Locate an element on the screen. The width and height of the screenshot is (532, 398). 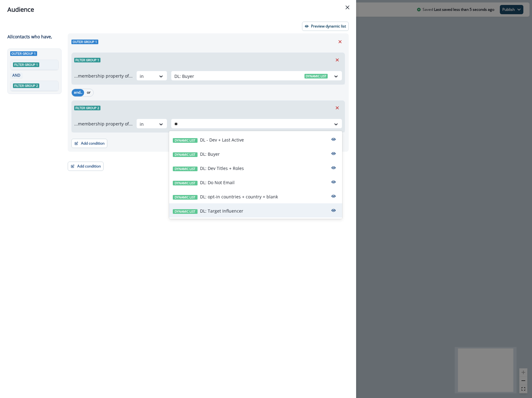
p: DL - Dev + Last Active is located at coordinates (222, 140).